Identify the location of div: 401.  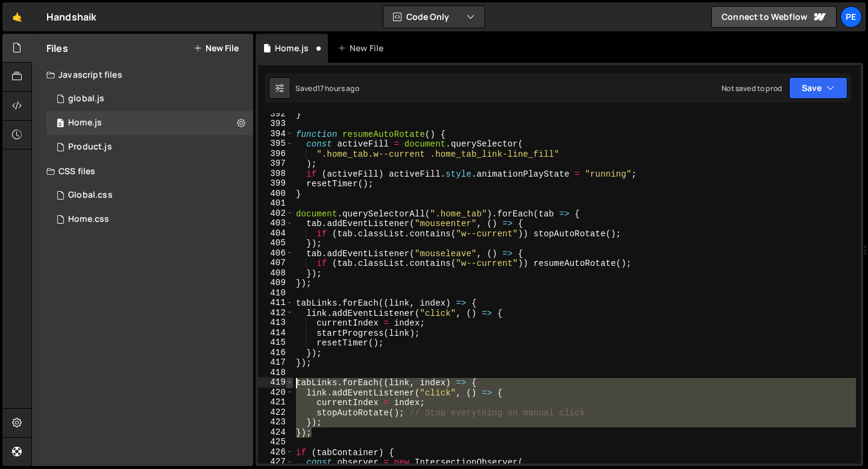
(276, 203).